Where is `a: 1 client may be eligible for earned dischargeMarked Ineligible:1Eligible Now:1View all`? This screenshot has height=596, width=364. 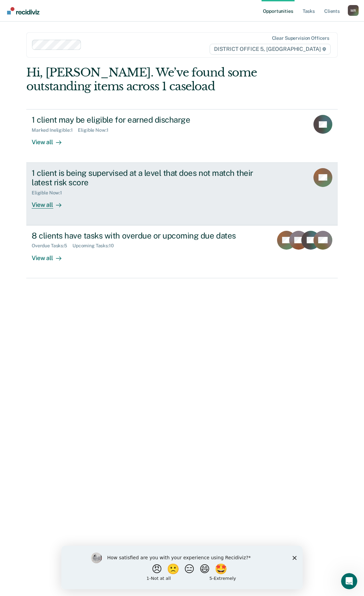 a: 1 client may be eligible for earned dischargeMarked Ineligible:1Eligible Now:1View all is located at coordinates (182, 136).